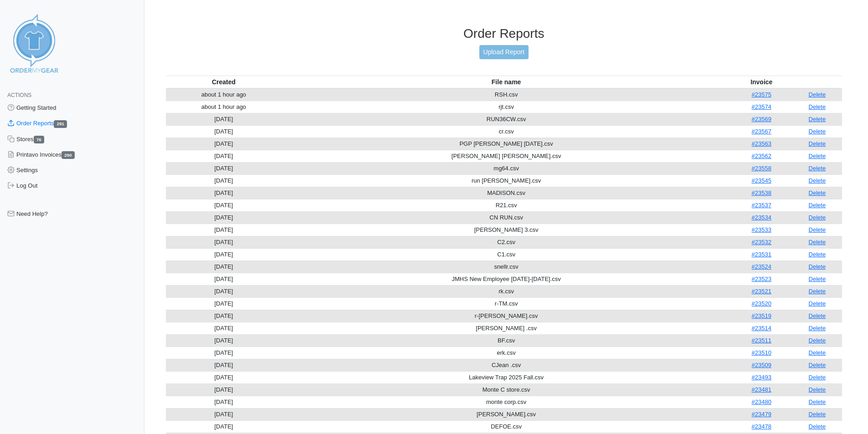 This screenshot has width=868, height=434. What do you see at coordinates (506, 254) in the screenshot?
I see `td: C1.csv` at bounding box center [506, 254].